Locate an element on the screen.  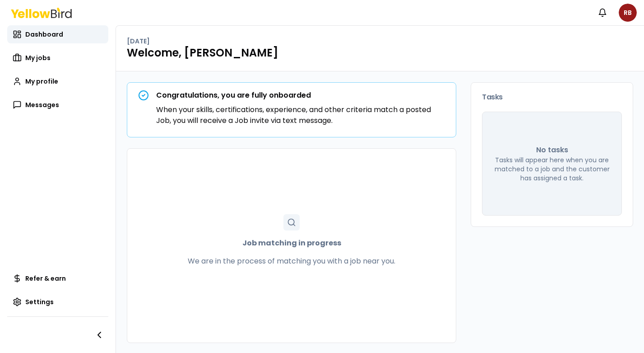
span: My profile is located at coordinates (42, 81).